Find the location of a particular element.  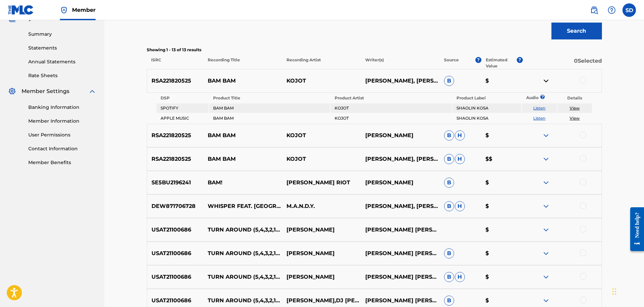

img: MLC Logo is located at coordinates (21, 10).